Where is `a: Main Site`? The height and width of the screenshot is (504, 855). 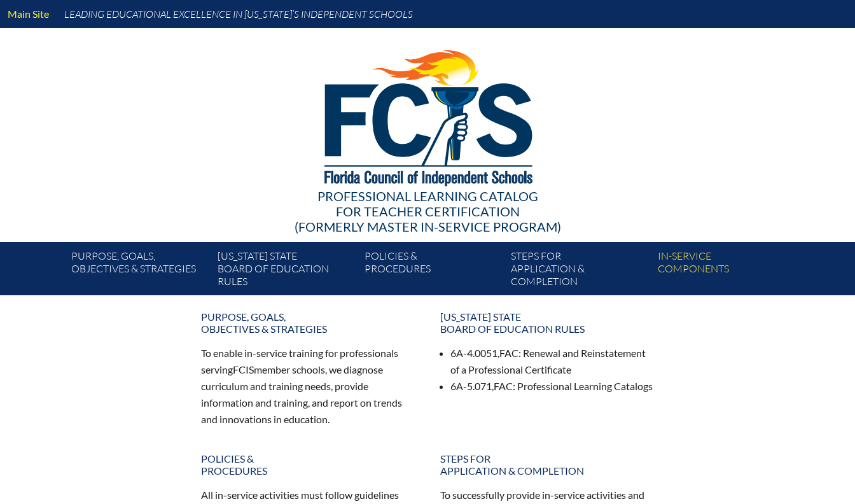 a: Main Site is located at coordinates (28, 13).